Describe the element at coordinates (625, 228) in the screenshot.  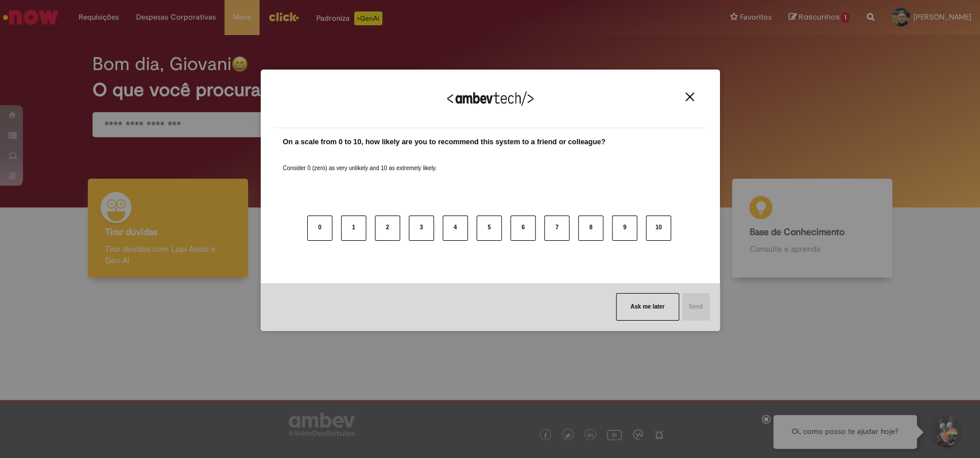
I see `button: 9` at that location.